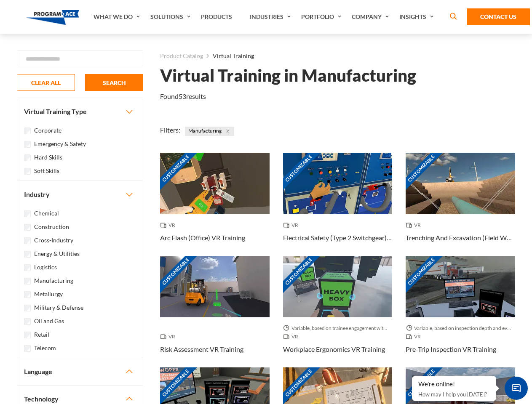 This screenshot has width=532, height=404. Describe the element at coordinates (181, 56) in the screenshot. I see `a: Product Catalog` at that location.